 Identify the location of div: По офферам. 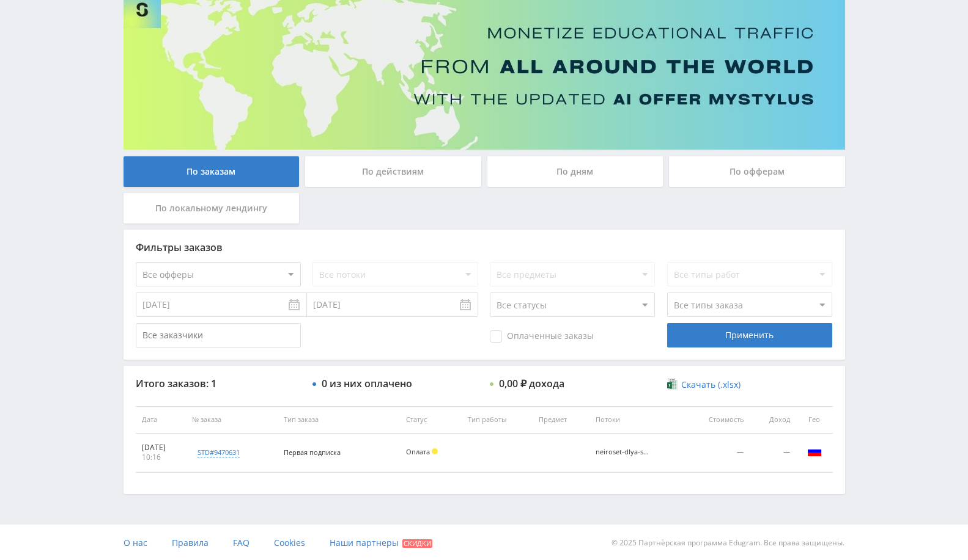
(757, 172).